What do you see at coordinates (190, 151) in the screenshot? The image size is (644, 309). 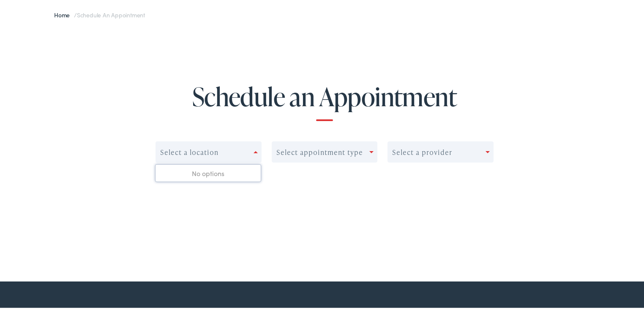 I see `div: Select a location` at bounding box center [190, 151].